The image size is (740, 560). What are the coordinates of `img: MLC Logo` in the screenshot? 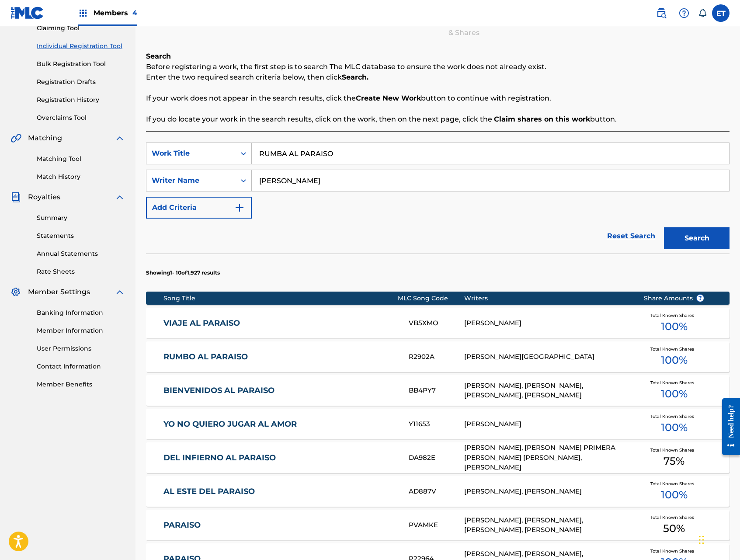 It's located at (27, 13).